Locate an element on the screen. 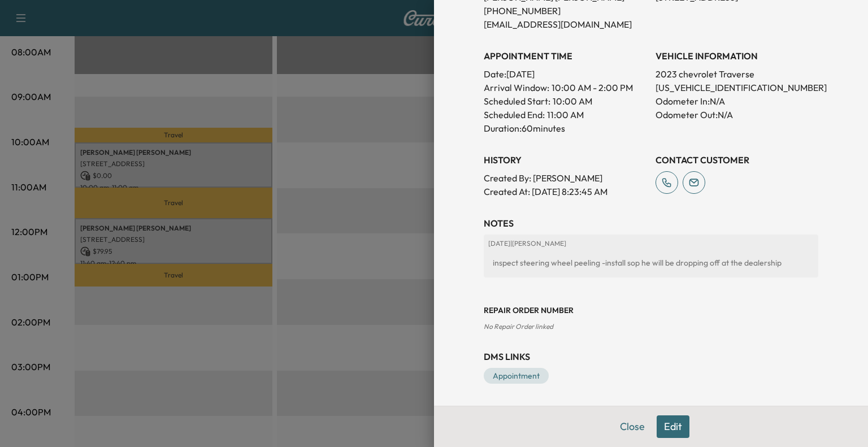  p: Arrival Window: is located at coordinates (565, 88).